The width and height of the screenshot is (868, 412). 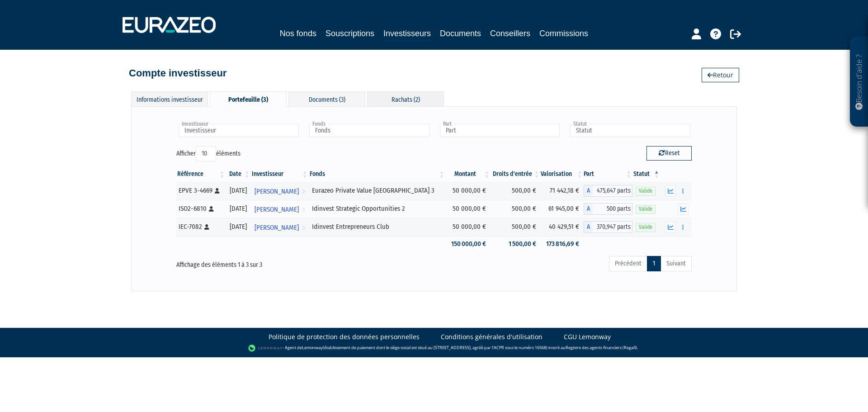 What do you see at coordinates (510, 33) in the screenshot?
I see `a: Conseillers` at bounding box center [510, 33].